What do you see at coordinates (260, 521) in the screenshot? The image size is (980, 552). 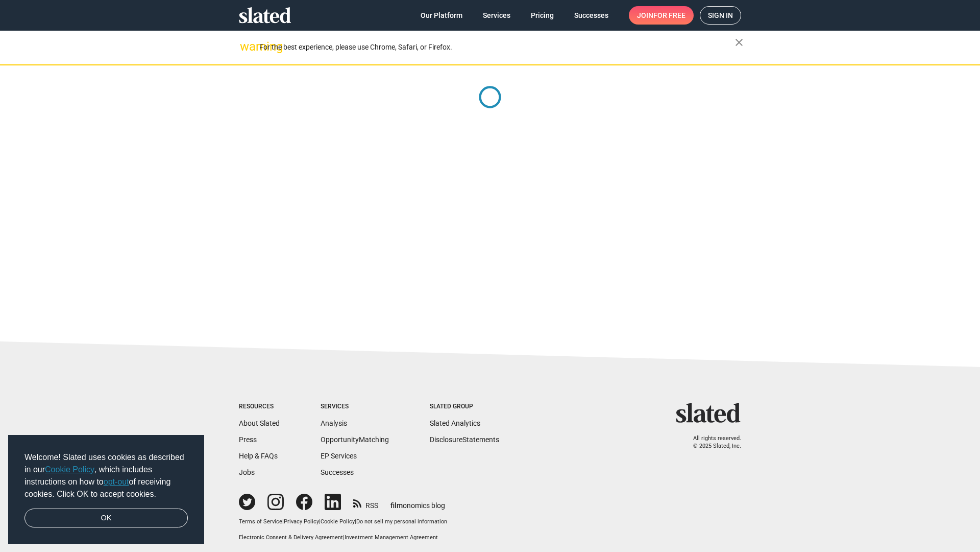 I see `a: Terms of Service` at bounding box center [260, 521].